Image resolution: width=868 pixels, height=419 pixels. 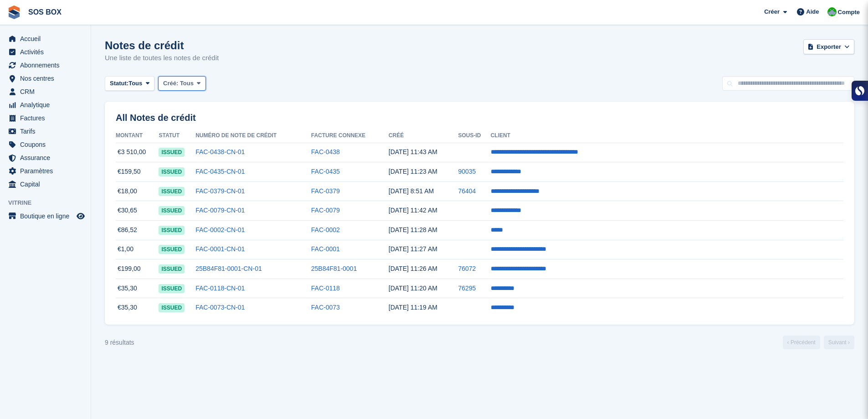 I want to click on td: €86,52, so click(x=137, y=230).